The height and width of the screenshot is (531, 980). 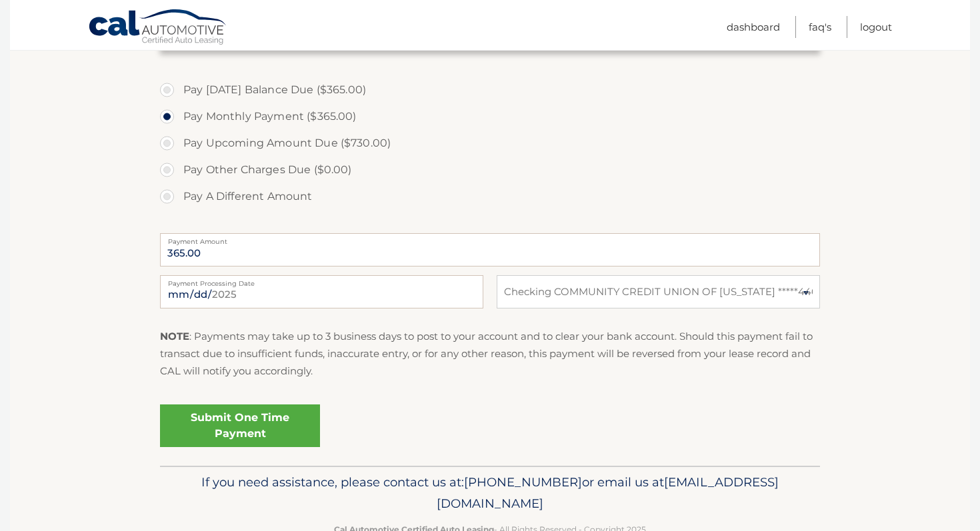 What do you see at coordinates (240, 426) in the screenshot?
I see `a: Submit One Time Payment` at bounding box center [240, 426].